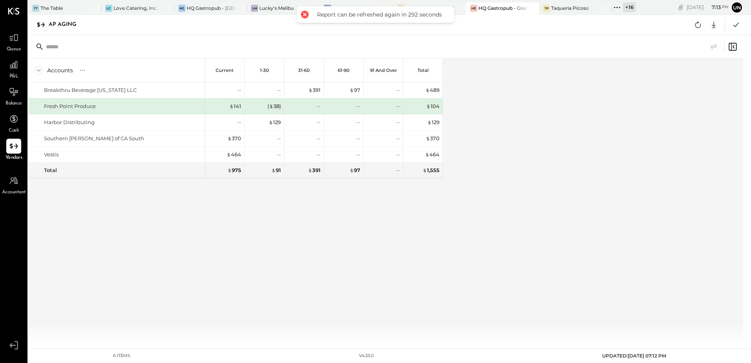  Describe the element at coordinates (14, 42) in the screenshot. I see `a: Queue` at that location.